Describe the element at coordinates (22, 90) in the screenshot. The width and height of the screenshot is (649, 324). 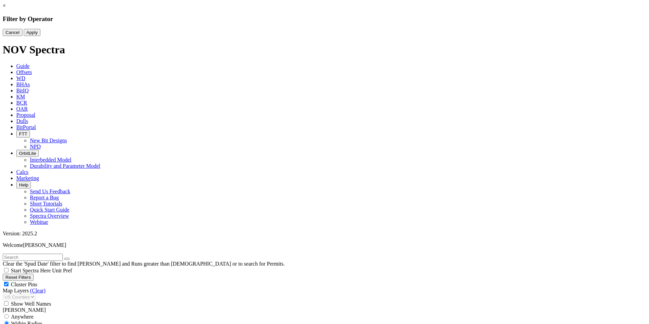
I see `span: BitIQ` at that location.